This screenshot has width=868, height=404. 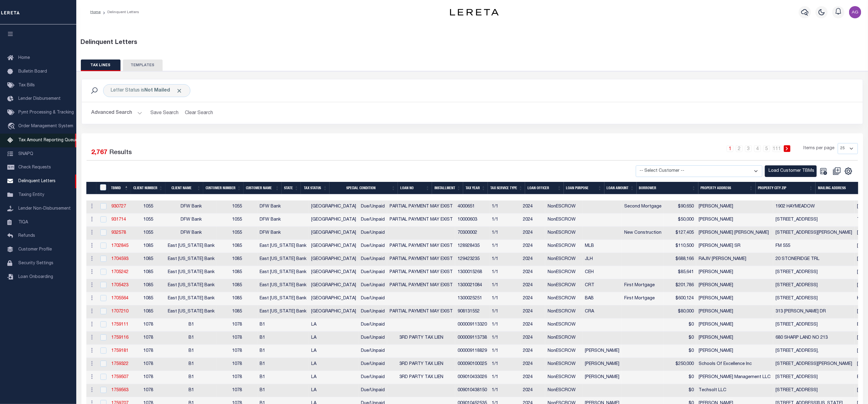 What do you see at coordinates (473, 286) in the screenshot?
I see `td: 1300021084` at bounding box center [473, 286].